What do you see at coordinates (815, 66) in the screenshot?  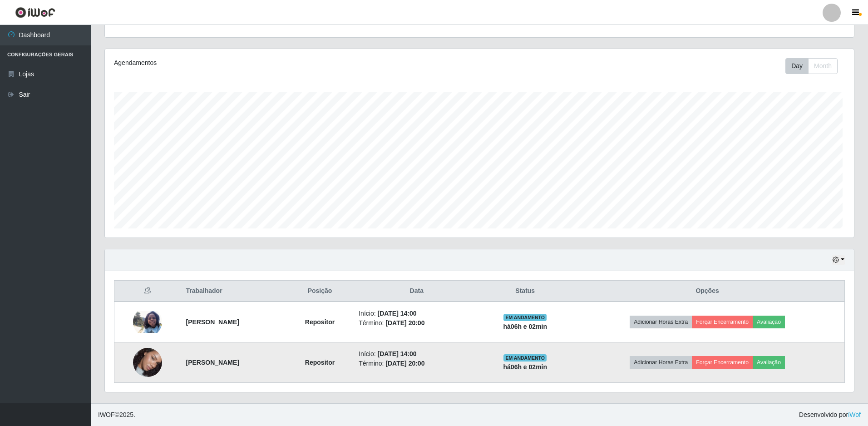 I see `div: Toolbar with button groups` at bounding box center [815, 66].